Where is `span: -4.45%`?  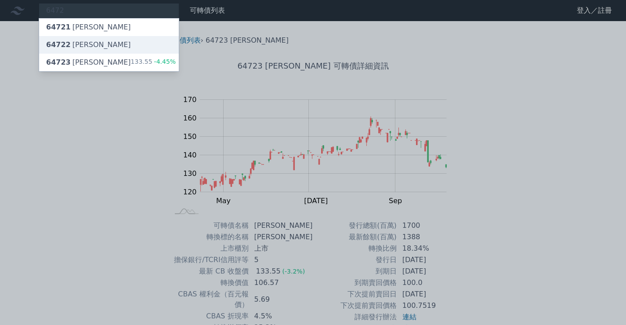
span: -4.45% is located at coordinates (164, 62).